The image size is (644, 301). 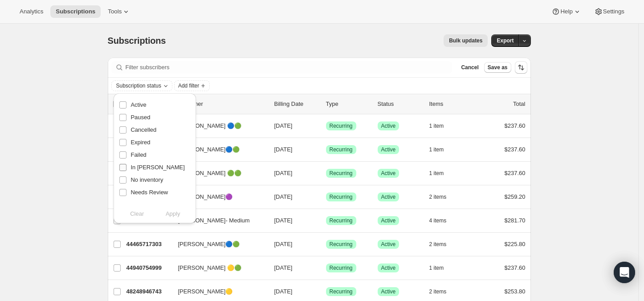 What do you see at coordinates (498, 67) in the screenshot?
I see `span: Save as` at bounding box center [498, 67].